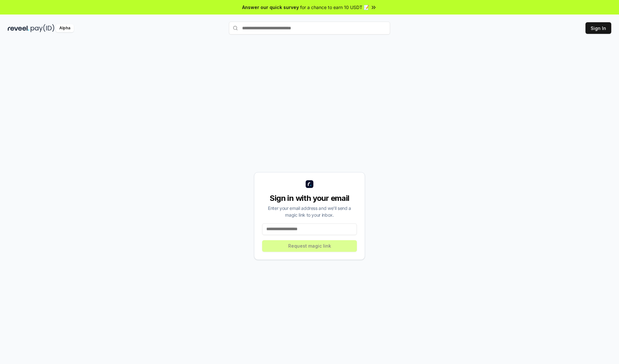  Describe the element at coordinates (271, 7) in the screenshot. I see `span: Answer our quick survey` at that location.